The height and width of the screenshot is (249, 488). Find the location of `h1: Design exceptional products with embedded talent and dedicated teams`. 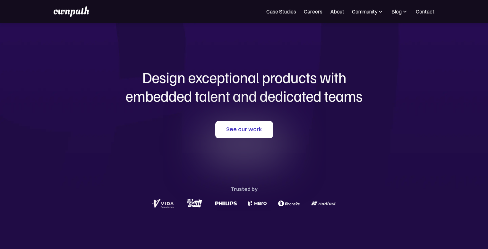

h1: Design exceptional products with embedded talent and dedicated teams is located at coordinates (244, 86).